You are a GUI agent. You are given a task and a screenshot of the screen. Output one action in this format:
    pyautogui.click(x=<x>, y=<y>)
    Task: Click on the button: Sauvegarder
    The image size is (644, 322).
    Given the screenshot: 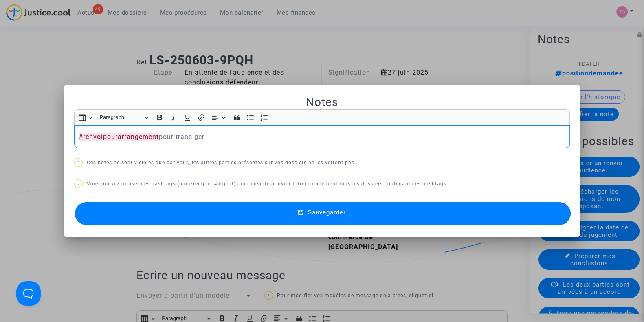 What is the action you would take?
    pyautogui.click(x=323, y=213)
    